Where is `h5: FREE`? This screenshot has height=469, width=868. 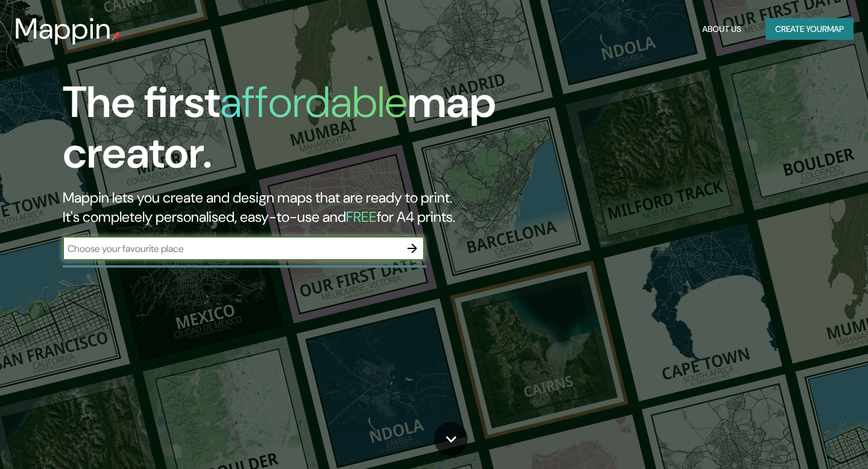
h5: FREE is located at coordinates (361, 216).